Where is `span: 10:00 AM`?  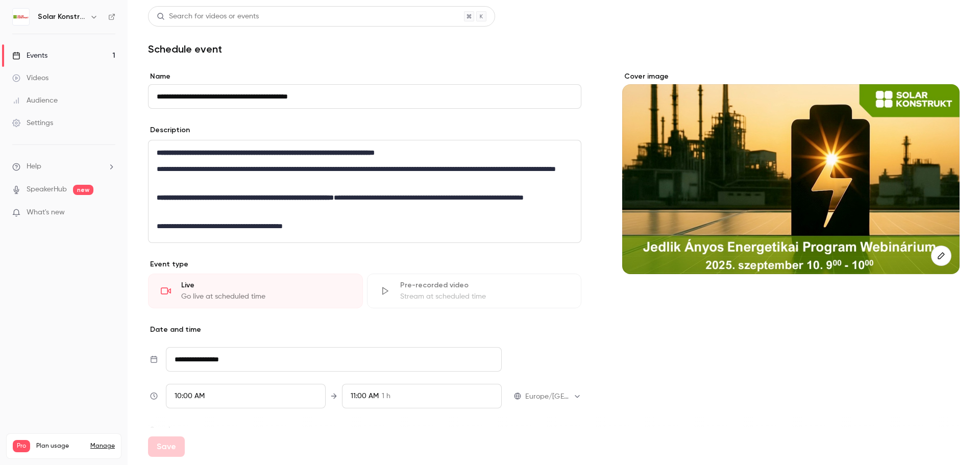 span: 10:00 AM is located at coordinates (190, 396).